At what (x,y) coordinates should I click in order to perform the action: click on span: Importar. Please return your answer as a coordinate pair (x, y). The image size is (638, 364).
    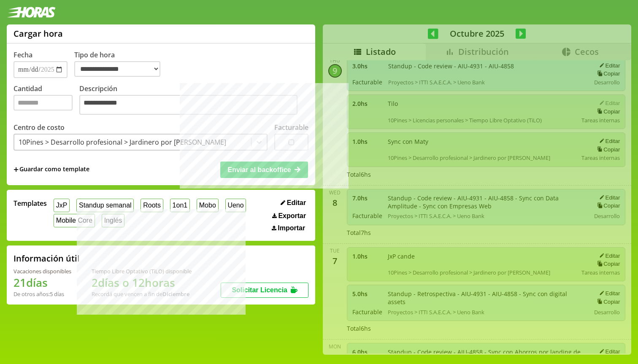
    Looking at the image, I should click on (291, 228).